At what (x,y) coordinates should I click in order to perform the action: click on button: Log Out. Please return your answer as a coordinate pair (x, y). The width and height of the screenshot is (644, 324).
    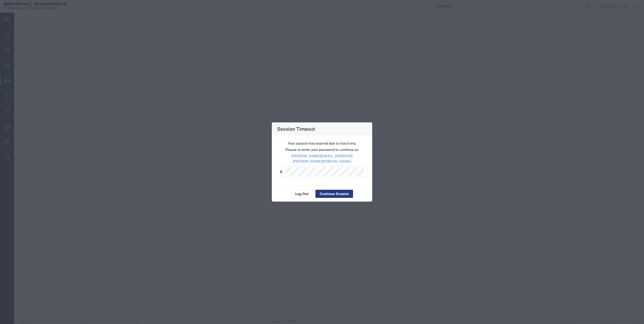
    Looking at the image, I should click on (302, 193).